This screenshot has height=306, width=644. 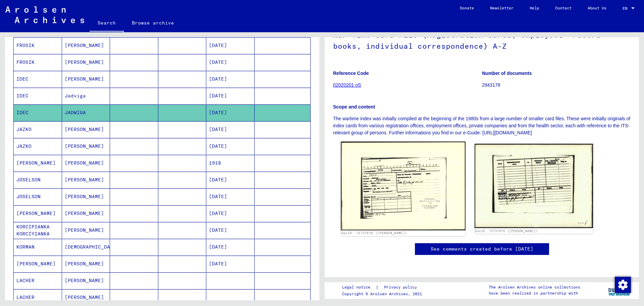 I want to click on img: 001.jpg, so click(x=403, y=186).